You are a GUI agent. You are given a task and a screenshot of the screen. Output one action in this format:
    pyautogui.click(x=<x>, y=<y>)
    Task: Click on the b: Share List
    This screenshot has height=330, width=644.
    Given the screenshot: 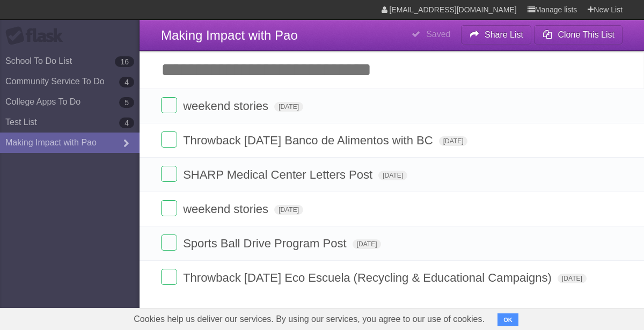 What is the action you would take?
    pyautogui.click(x=504, y=34)
    